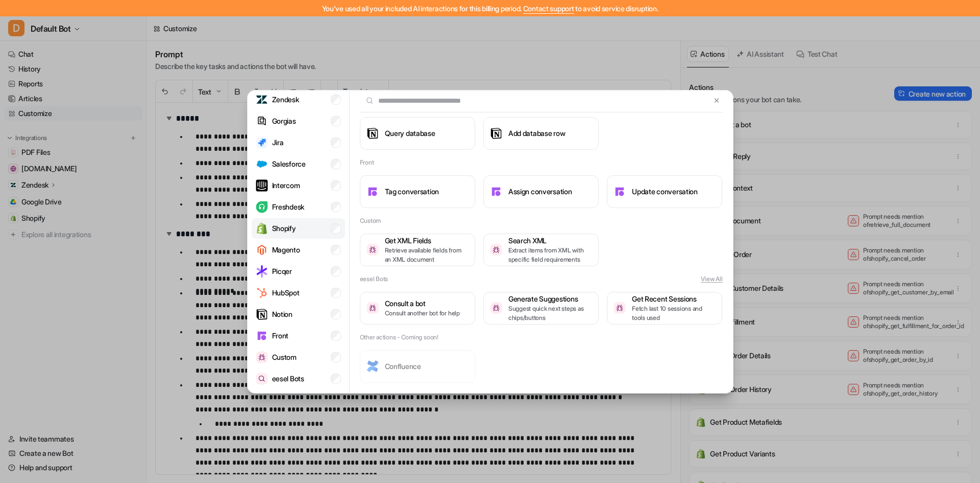 The width and height of the screenshot is (980, 483). Describe the element at coordinates (665, 191) in the screenshot. I see `h3: Update conversation` at that location.